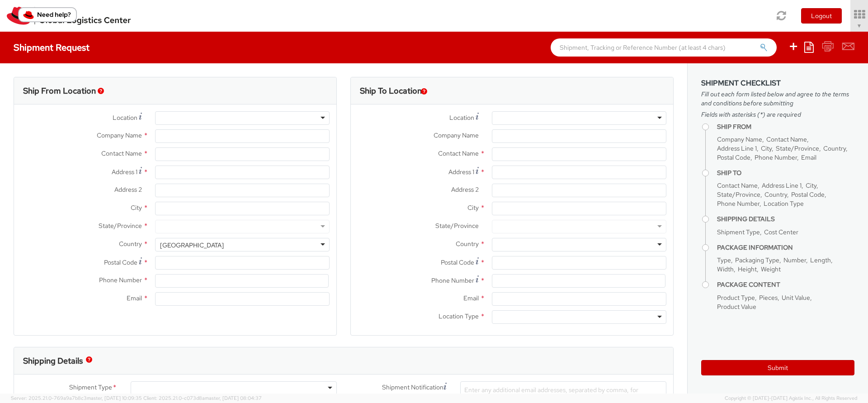  What do you see at coordinates (821, 260) in the screenshot?
I see `span: Length` at bounding box center [821, 260].